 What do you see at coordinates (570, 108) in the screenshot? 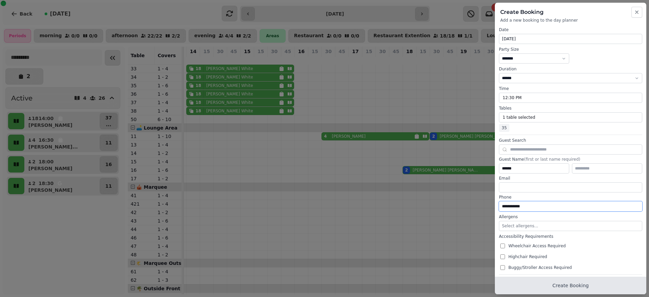
I see `label: Tables` at bounding box center [570, 108].